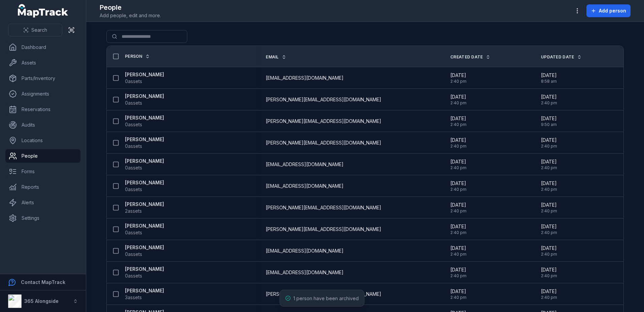 This screenshot has width=644, height=312. Describe the element at coordinates (43, 172) in the screenshot. I see `a: Forms` at that location.